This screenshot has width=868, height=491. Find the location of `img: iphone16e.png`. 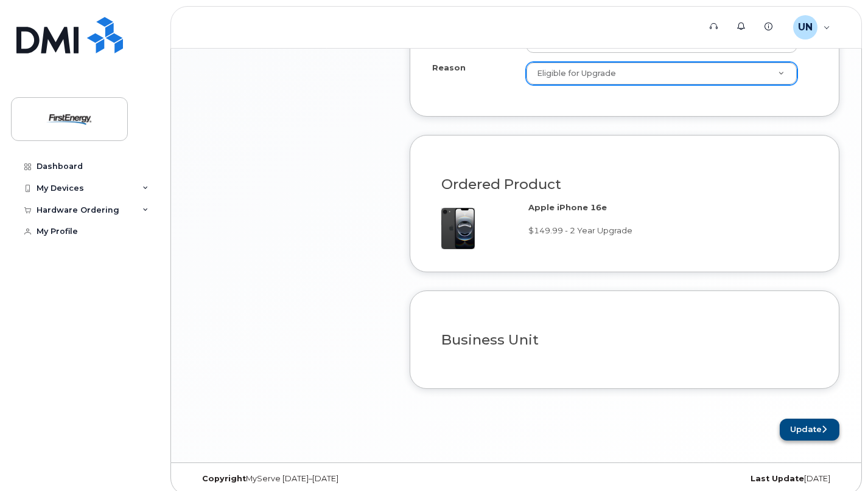

img: iphone16e.png is located at coordinates (454, 228).